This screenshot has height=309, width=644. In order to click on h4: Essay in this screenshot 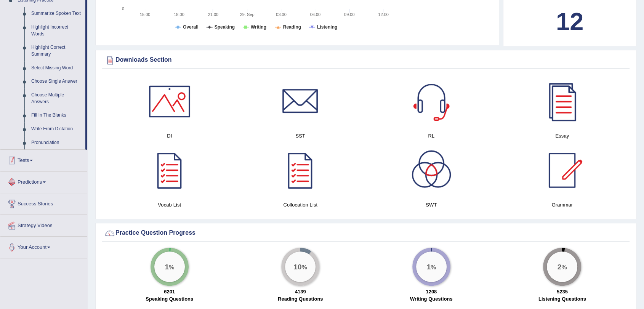, I will do `click(562, 136)`.